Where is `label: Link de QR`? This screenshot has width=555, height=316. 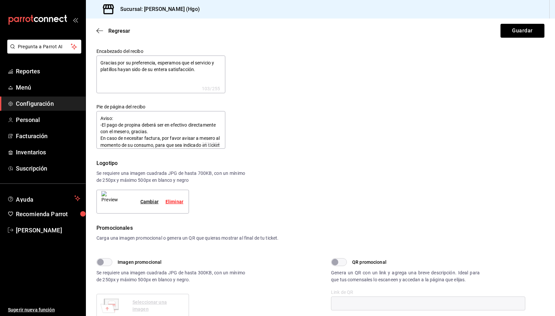
label: Link de QR is located at coordinates (428, 292).